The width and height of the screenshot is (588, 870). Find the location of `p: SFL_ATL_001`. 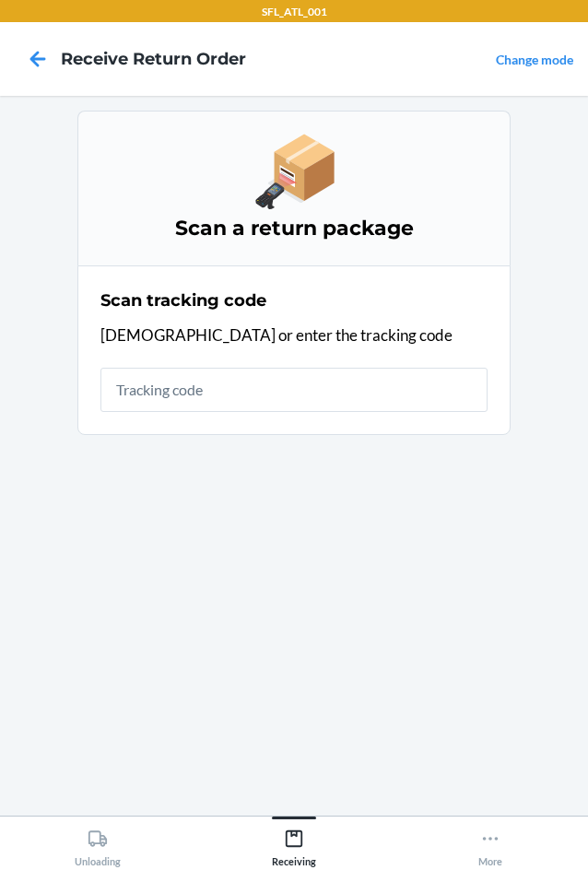

p: SFL_ATL_001 is located at coordinates (294, 12).